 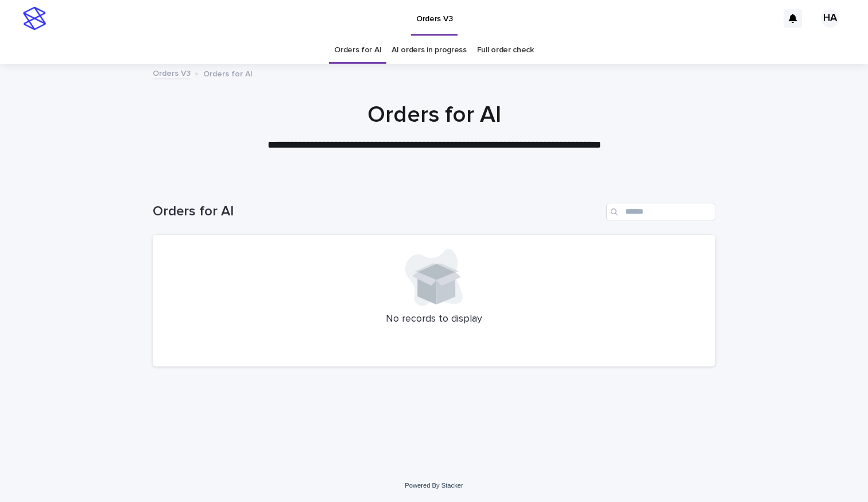 I want to click on a: Powered By Stacker, so click(x=434, y=486).